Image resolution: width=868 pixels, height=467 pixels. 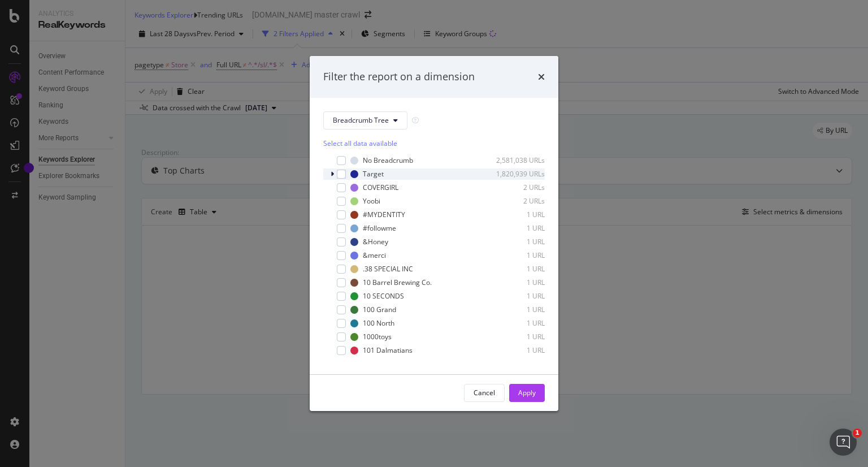 What do you see at coordinates (388, 160) in the screenshot?
I see `div: No Breadcrumb` at bounding box center [388, 160].